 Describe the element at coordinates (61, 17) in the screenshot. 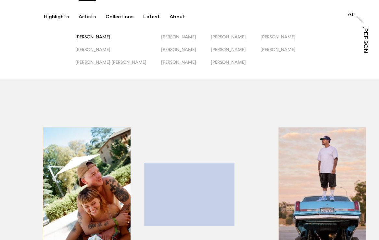

I see `button: Highlights` at that location.